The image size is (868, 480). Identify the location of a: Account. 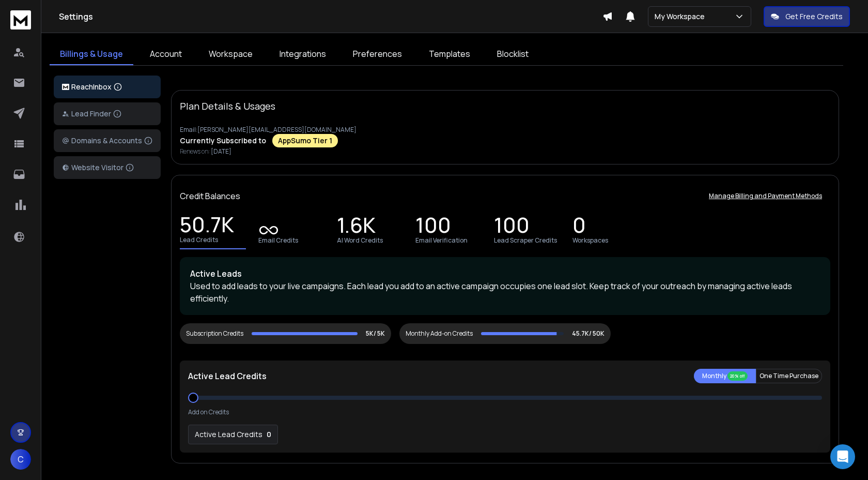
(166, 54).